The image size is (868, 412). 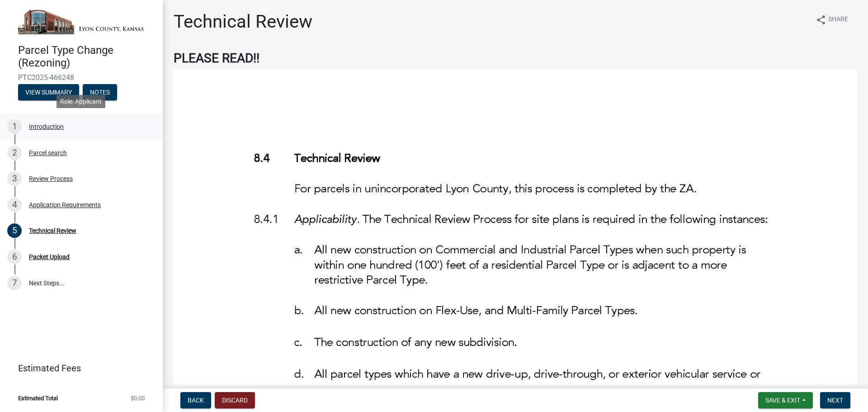 What do you see at coordinates (821, 20) in the screenshot?
I see `i: share` at bounding box center [821, 20].